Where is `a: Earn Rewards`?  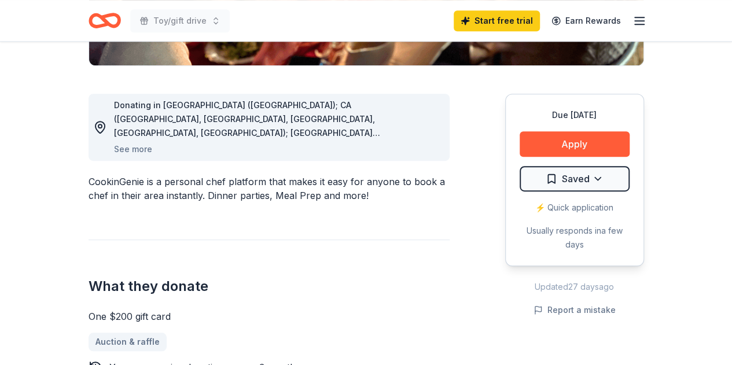 a: Earn Rewards is located at coordinates (586, 21).